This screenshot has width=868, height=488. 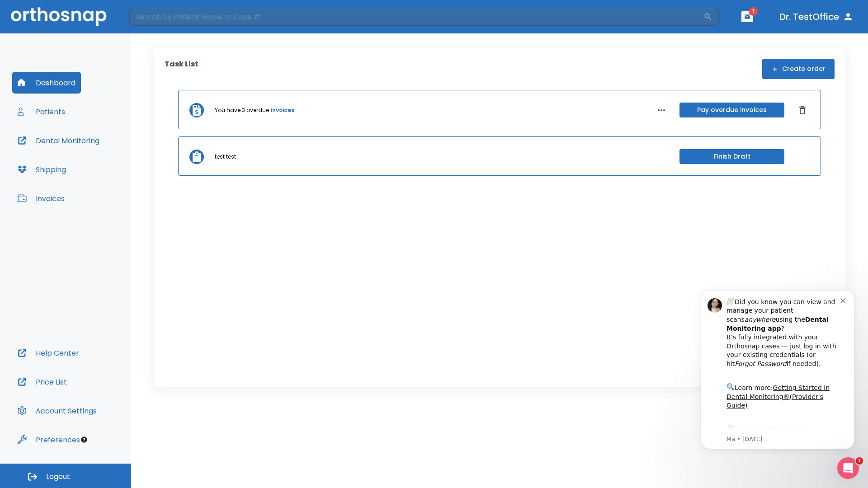 I want to click on button: Invoices, so click(x=41, y=199).